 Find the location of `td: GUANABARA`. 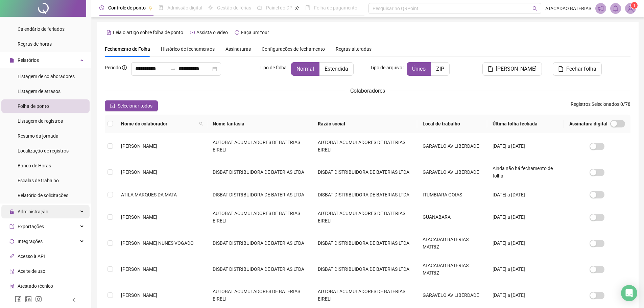

td: GUANABARA is located at coordinates (452, 217).